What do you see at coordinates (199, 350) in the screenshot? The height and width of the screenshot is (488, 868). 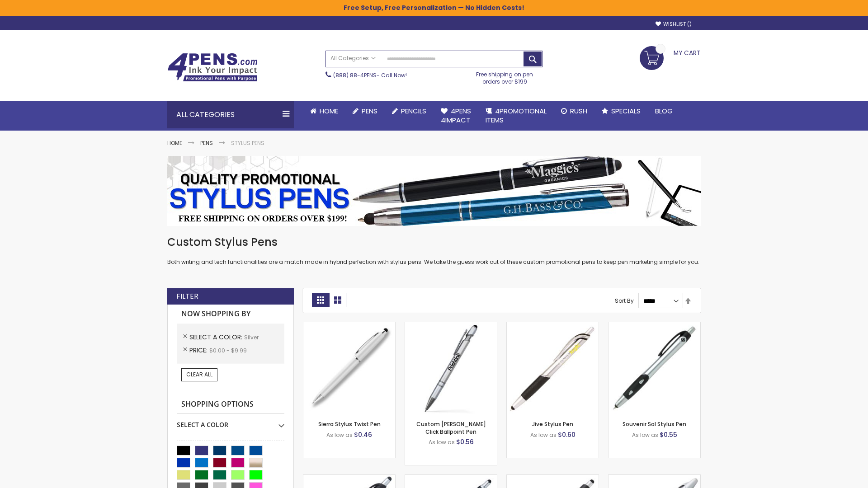 I see `span: Price` at bounding box center [199, 350].